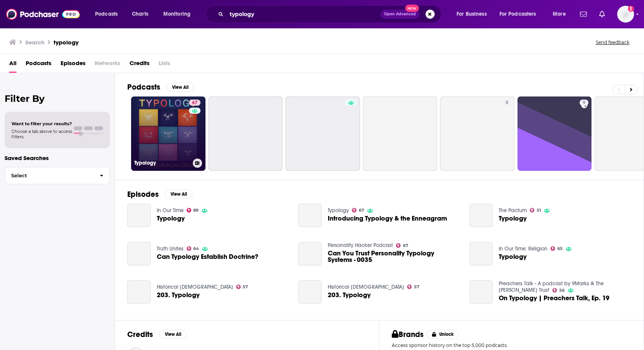  Describe the element at coordinates (583, 103) in the screenshot. I see `span: 9` at that location.